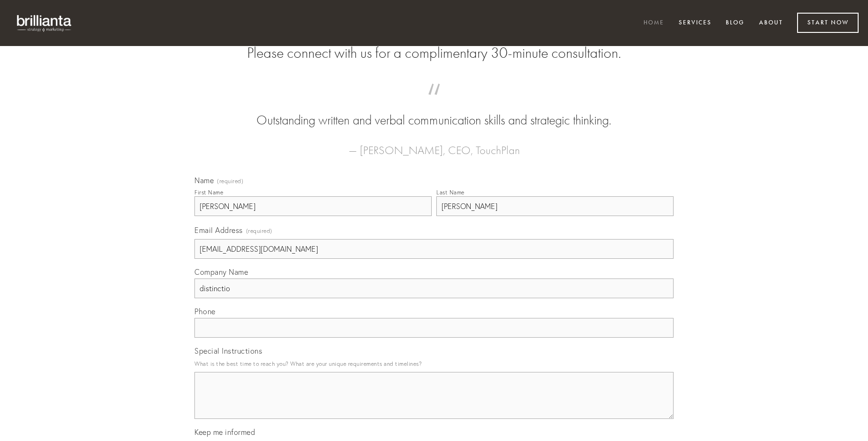 Image resolution: width=868 pixels, height=441 pixels. Describe the element at coordinates (204, 180) in the screenshot. I see `span: Name` at that location.